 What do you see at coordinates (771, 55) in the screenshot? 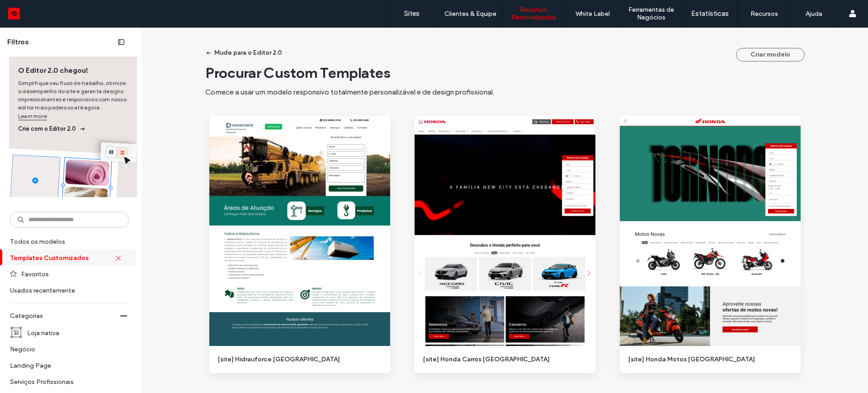
I see `button: Criar modelo` at bounding box center [771, 55].